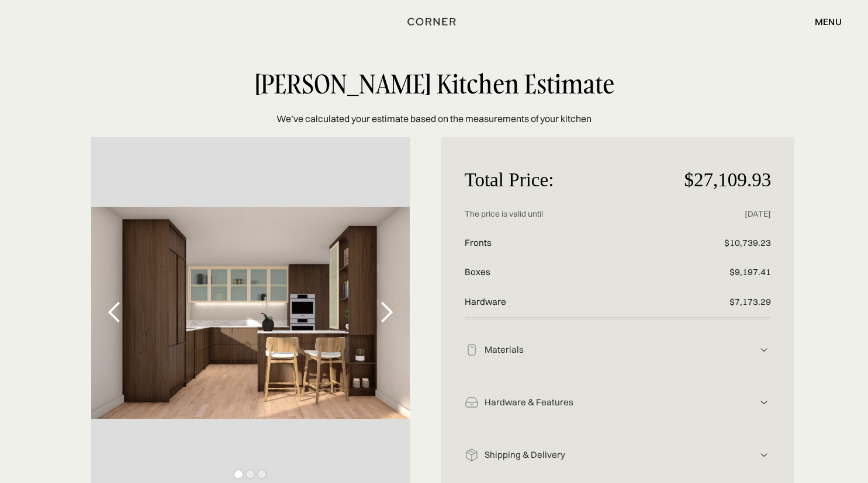  Describe the element at coordinates (434, 119) in the screenshot. I see `p: We’ve calculated your estimate based on the measurements of your kitchen` at that location.